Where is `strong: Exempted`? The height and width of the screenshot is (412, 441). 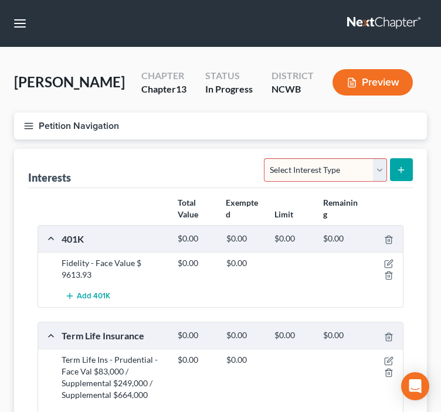
strong: Exempted is located at coordinates (241, 208).